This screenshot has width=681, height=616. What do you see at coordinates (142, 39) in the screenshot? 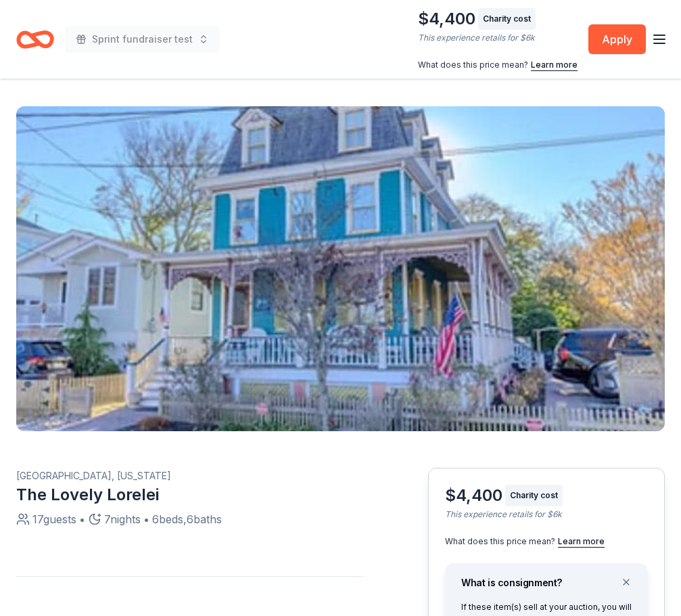
I see `button: Sprint fundraiser test` at bounding box center [142, 39].